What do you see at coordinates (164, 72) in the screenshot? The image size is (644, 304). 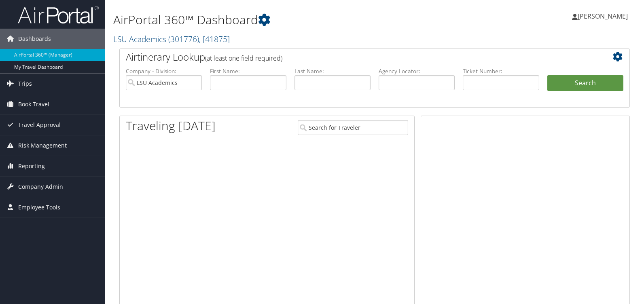 I see `label: Company - Division:` at bounding box center [164, 72].